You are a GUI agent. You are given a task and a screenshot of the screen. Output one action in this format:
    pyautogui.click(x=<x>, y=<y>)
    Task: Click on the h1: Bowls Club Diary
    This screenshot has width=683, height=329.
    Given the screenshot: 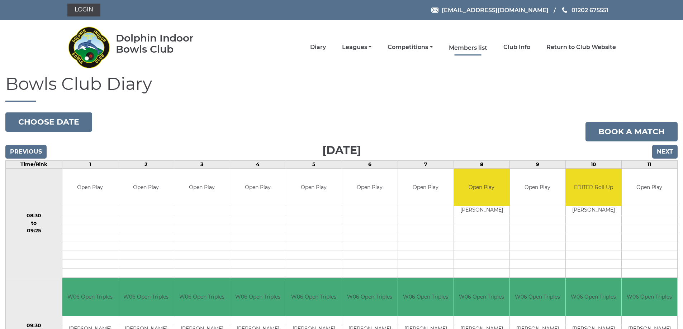 What is the action you would take?
    pyautogui.click(x=341, y=88)
    